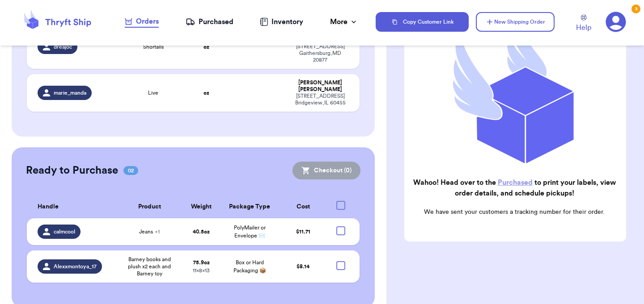 The image size is (644, 304). I want to click on span: $ 11.71, so click(303, 232).